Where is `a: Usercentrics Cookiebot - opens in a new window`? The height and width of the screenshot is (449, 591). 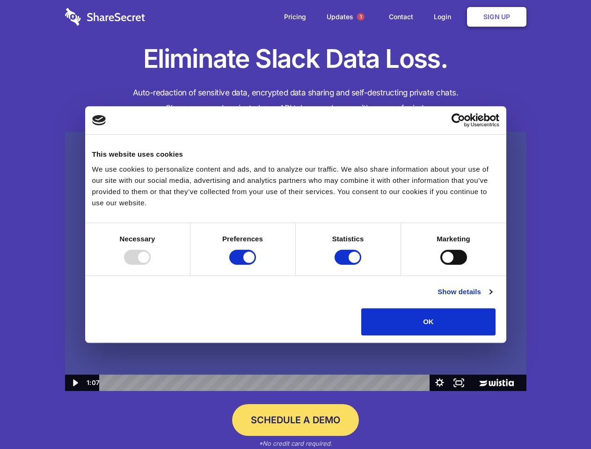
a: Usercentrics Cookiebot - opens in a new window is located at coordinates (458, 120).